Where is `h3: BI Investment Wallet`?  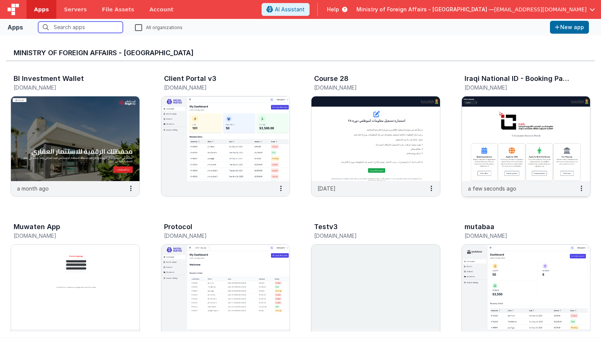
h3: BI Investment Wallet is located at coordinates (49, 79).